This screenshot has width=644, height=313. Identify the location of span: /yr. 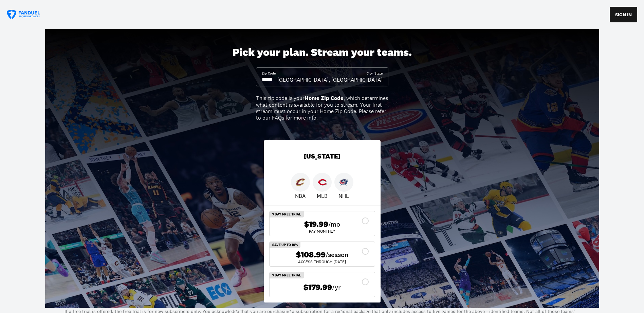
(336, 287).